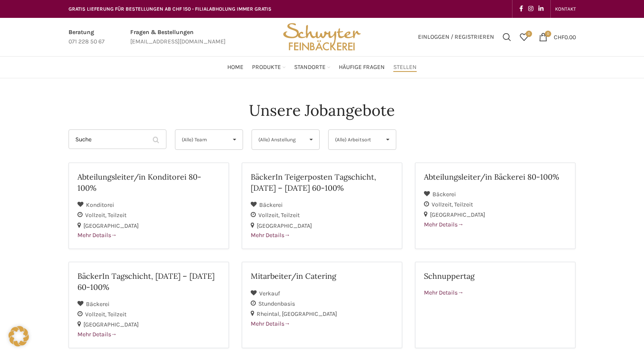 This screenshot has width=644, height=355. What do you see at coordinates (405, 67) in the screenshot?
I see `a: Stellen` at bounding box center [405, 67].